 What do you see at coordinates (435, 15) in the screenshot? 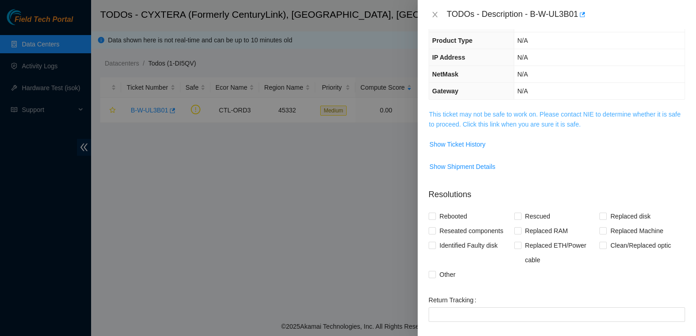
I see `span: close` at bounding box center [435, 15].